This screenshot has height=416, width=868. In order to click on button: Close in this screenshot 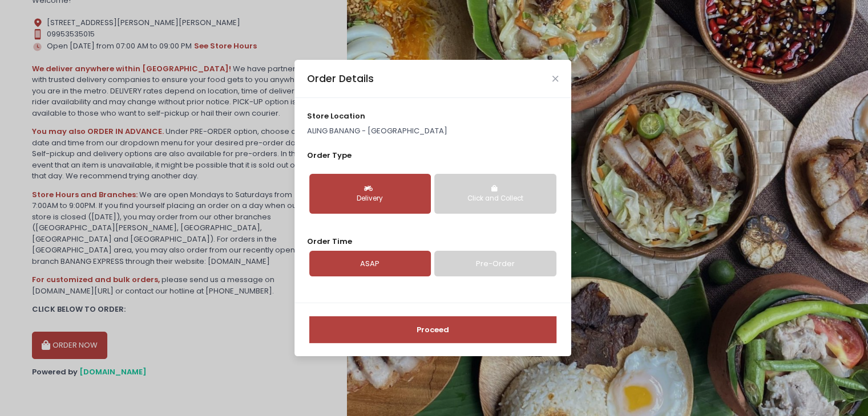, I will do `click(555, 79)`.